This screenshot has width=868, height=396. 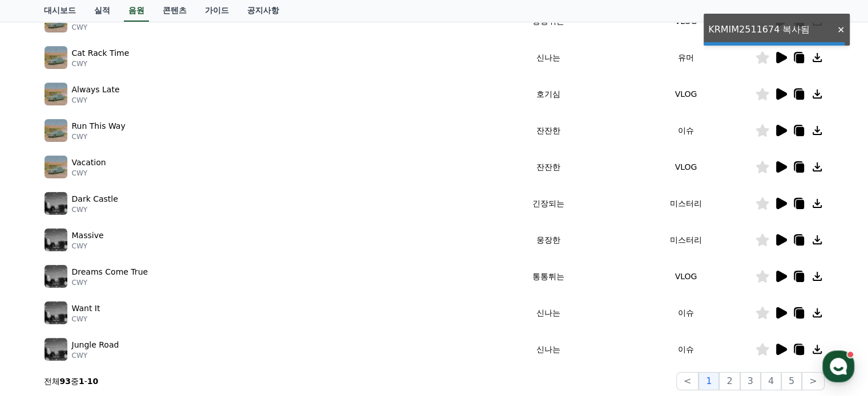 I want to click on strong: 93, so click(x=65, y=381).